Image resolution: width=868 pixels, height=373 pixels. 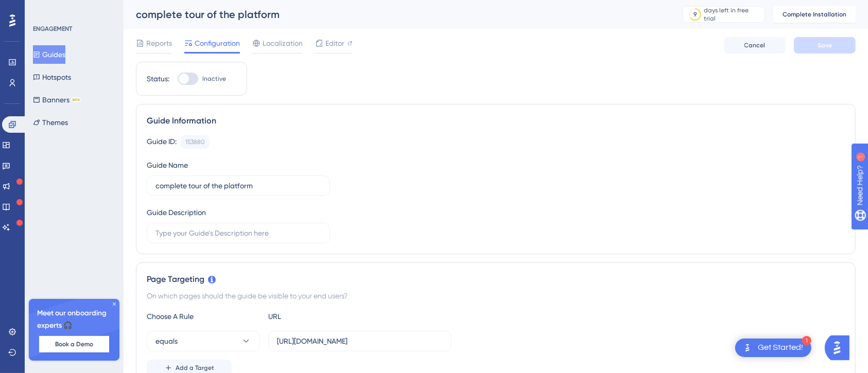 What do you see at coordinates (335, 43) in the screenshot?
I see `span: Editor` at bounding box center [335, 43].